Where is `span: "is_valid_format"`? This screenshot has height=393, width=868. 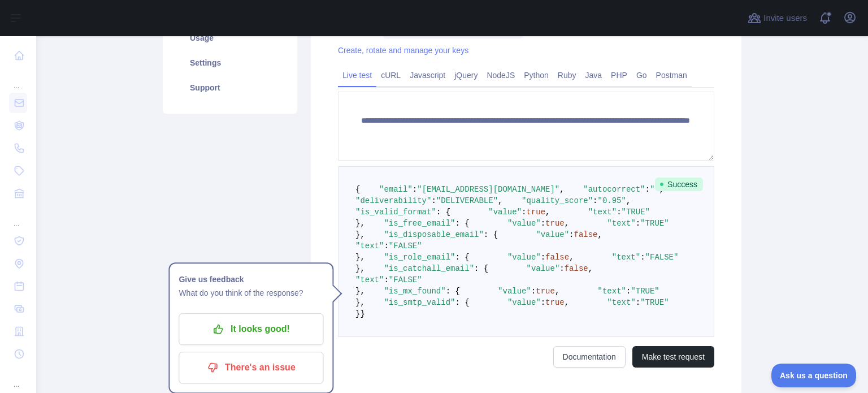 span: "is_valid_format" is located at coordinates (395, 212).